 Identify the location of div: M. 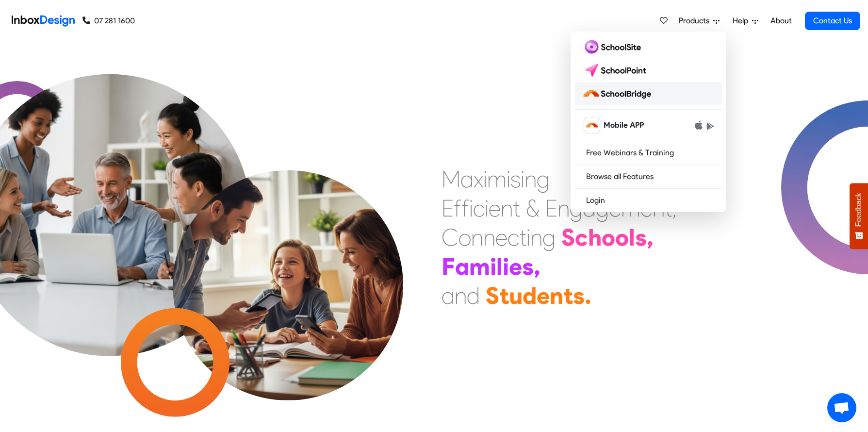
(450, 179).